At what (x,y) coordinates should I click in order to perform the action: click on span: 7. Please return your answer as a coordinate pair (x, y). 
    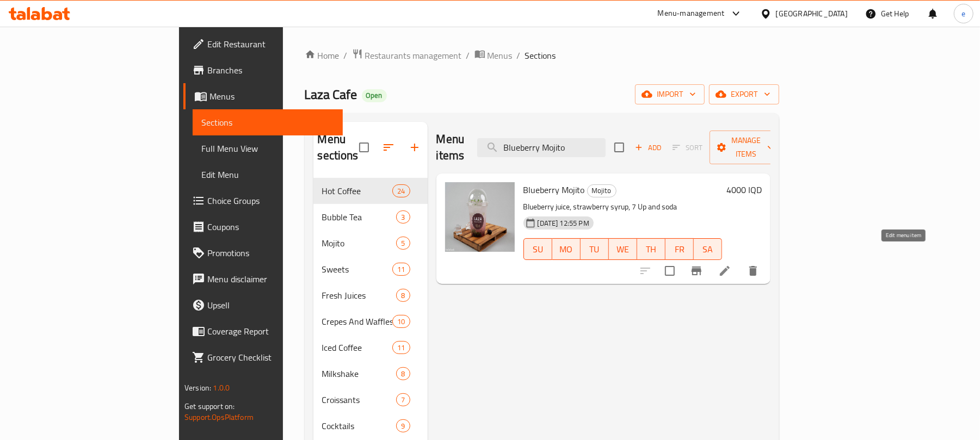
    Looking at the image, I should click on (402, 400).